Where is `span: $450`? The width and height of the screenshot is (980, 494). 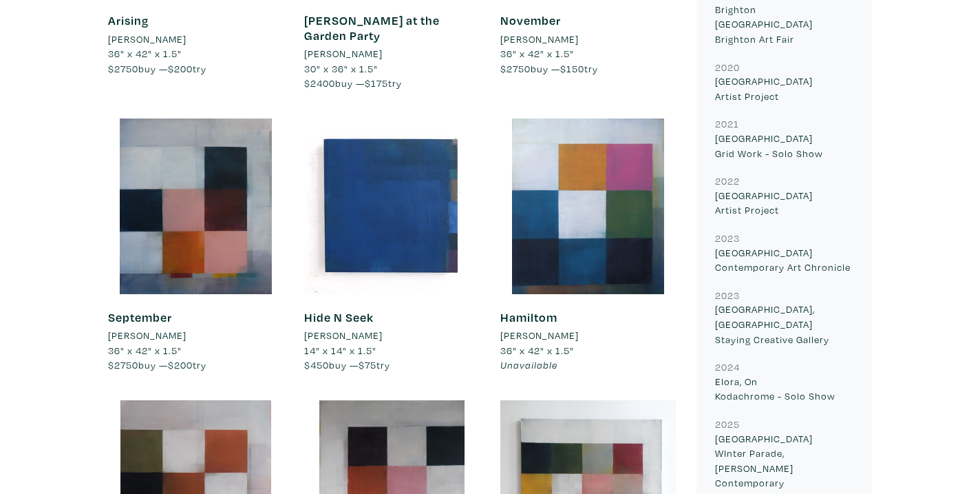
span: $450 is located at coordinates (316, 364).